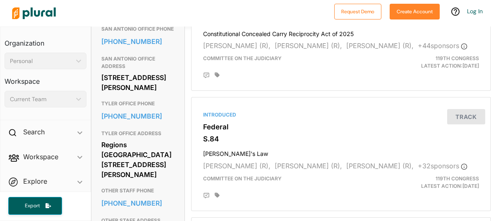 The width and height of the screenshot is (491, 221). I want to click on h3: SAN ANTONIO OFFICE PHONE, so click(138, 29).